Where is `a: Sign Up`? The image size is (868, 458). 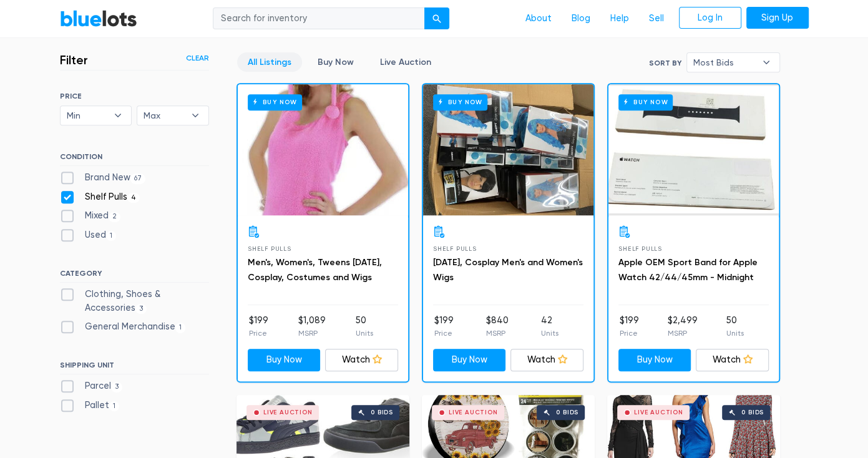 a: Sign Up is located at coordinates (777, 18).